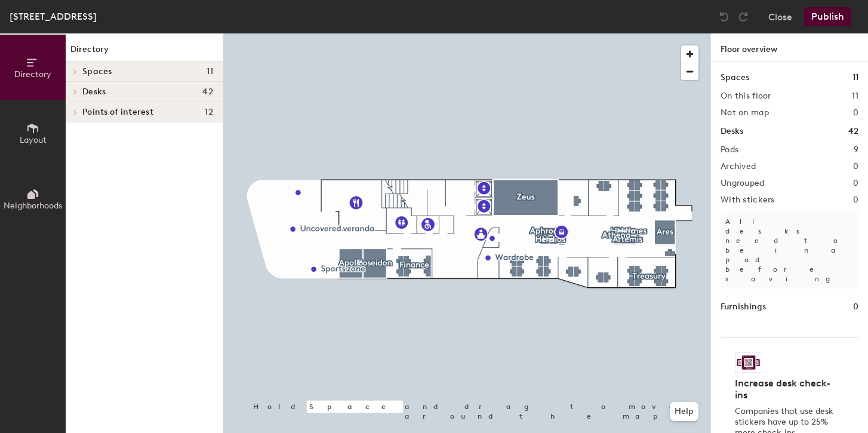  What do you see at coordinates (743, 307) in the screenshot?
I see `h1: Furnishings` at bounding box center [743, 307].